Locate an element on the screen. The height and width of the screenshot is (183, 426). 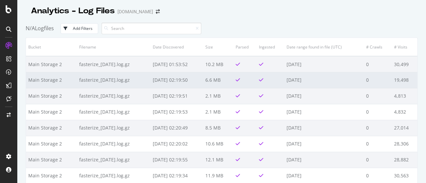
span: Logfiles is located at coordinates (44, 28).